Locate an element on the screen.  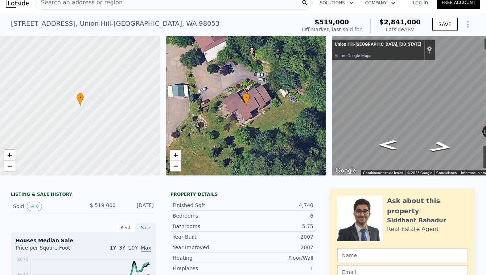
button: Combinaciones de teclas is located at coordinates (383, 173).